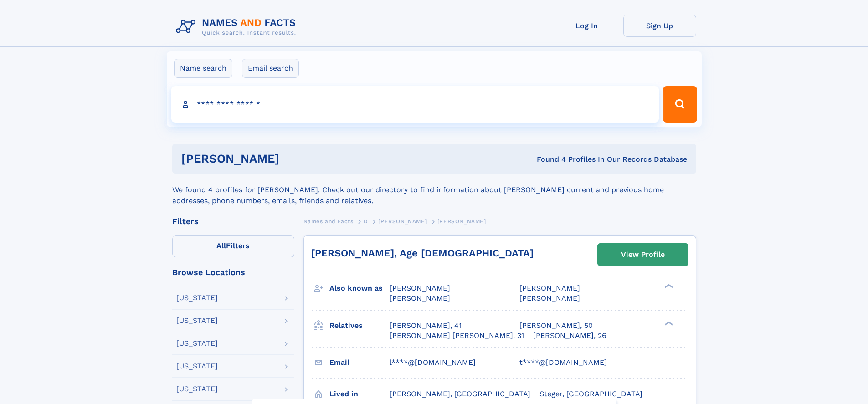  I want to click on h3: Relatives, so click(360, 326).